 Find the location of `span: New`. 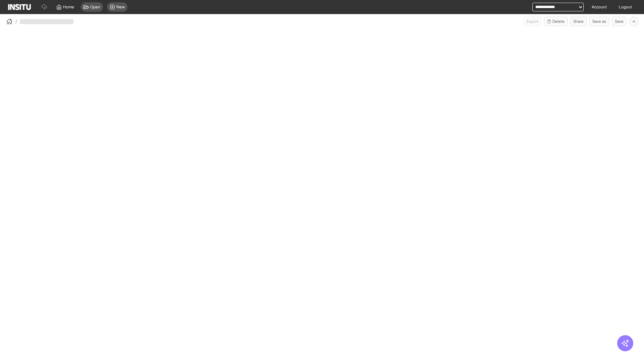

span: New is located at coordinates (120, 7).